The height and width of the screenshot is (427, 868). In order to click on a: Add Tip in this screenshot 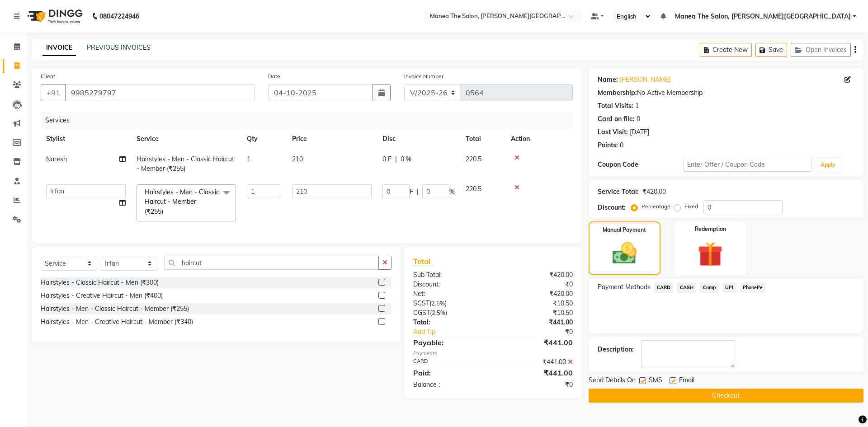, I will do `click(457, 332)`.